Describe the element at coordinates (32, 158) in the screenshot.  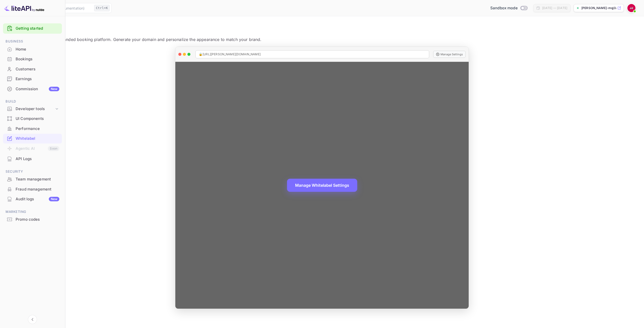
I see `a: API Logs` at that location.